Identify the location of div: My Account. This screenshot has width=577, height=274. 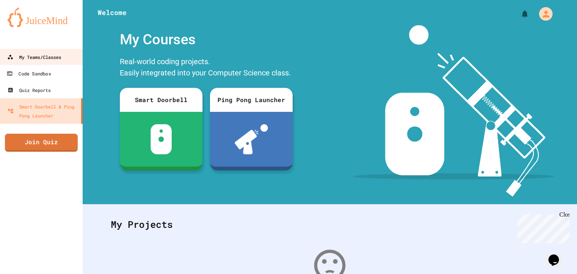
(543, 14).